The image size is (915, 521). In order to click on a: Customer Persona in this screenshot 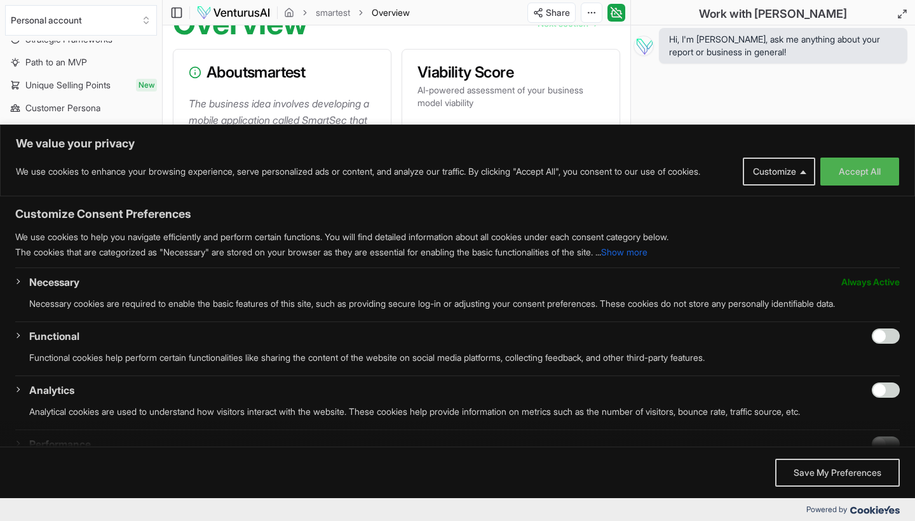, I will do `click(81, 108)`.